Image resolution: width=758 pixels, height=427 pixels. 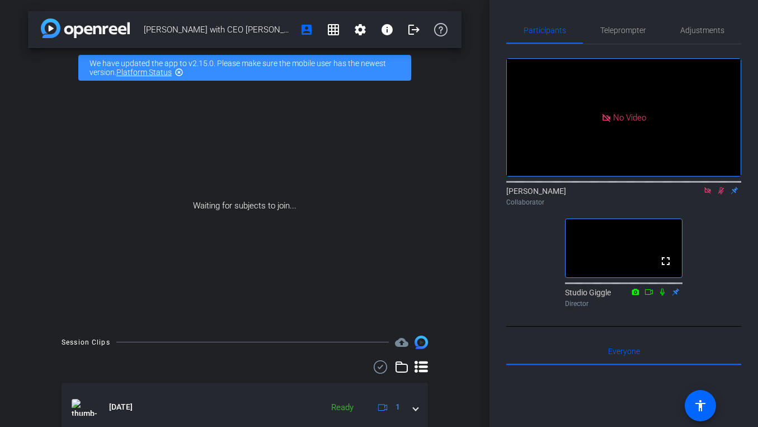 I want to click on mat-icon: accessibility, so click(x=701, y=405).